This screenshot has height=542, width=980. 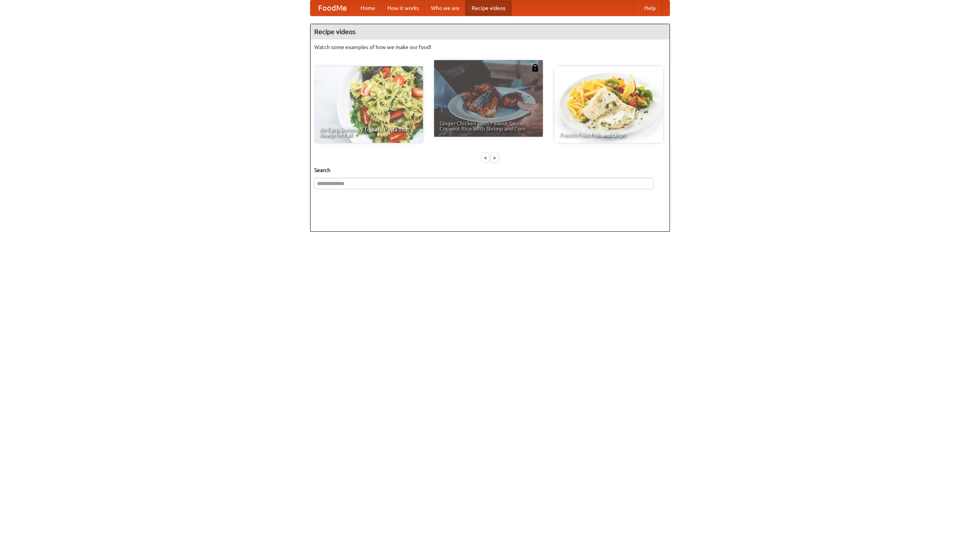 I want to click on img: 483408.png, so click(x=535, y=68).